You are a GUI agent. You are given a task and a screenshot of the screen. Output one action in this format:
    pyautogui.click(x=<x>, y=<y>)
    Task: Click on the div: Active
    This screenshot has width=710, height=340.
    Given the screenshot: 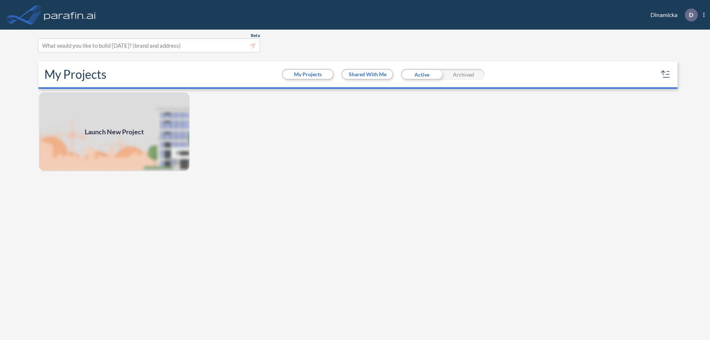 What is the action you would take?
    pyautogui.click(x=421, y=74)
    